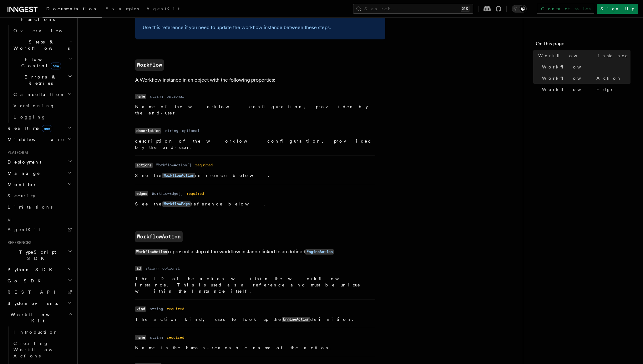 The width and height of the screenshot is (643, 364). I want to click on button: Errors & Retries, so click(42, 80).